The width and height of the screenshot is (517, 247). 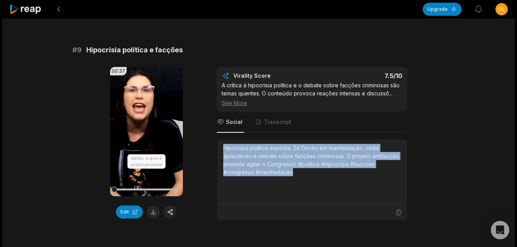 What do you see at coordinates (442, 9) in the screenshot?
I see `button: Upgrade` at bounding box center [442, 9].